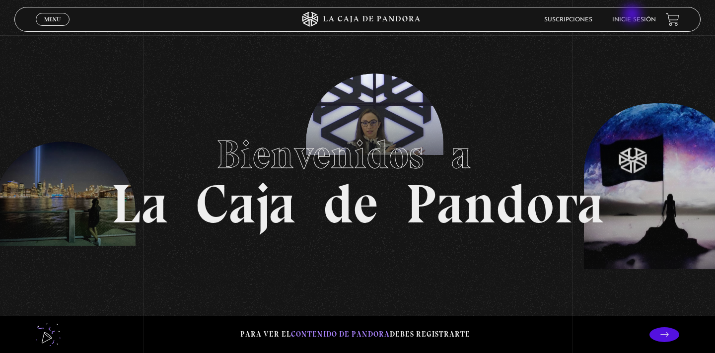 This screenshot has height=353, width=715. Describe the element at coordinates (568, 20) in the screenshot. I see `a: Suscripciones` at that location.